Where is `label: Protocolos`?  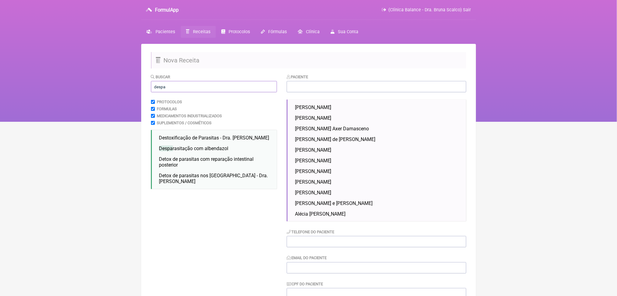
label: Protocolos is located at coordinates (169, 102).